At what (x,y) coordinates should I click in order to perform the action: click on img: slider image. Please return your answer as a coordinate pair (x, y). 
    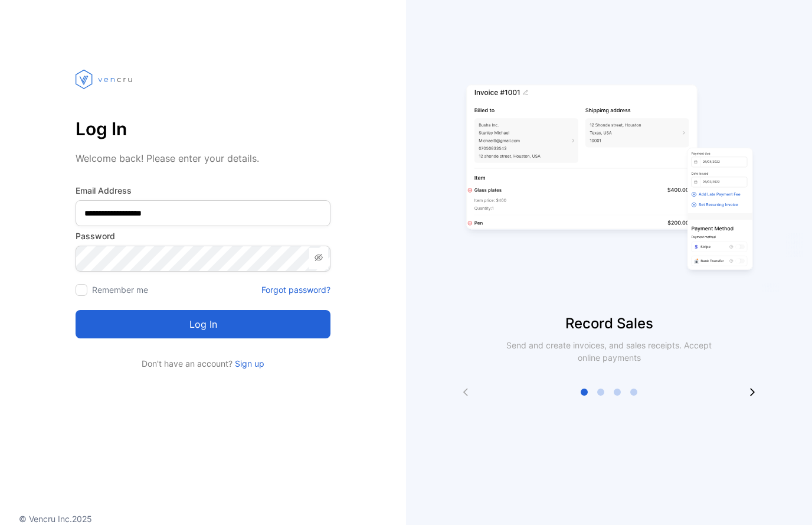
    Looking at the image, I should click on (610, 180).